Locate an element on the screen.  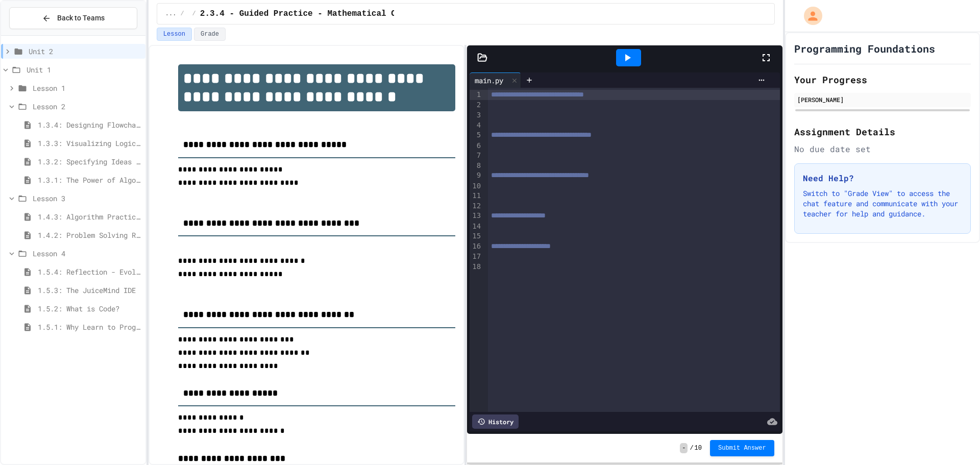
h3: Need Help? is located at coordinates (883, 178).